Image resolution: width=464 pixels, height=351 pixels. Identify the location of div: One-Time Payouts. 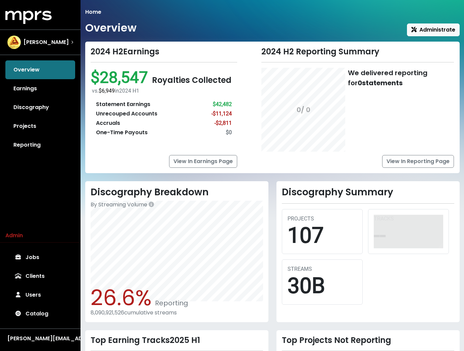
(122, 133).